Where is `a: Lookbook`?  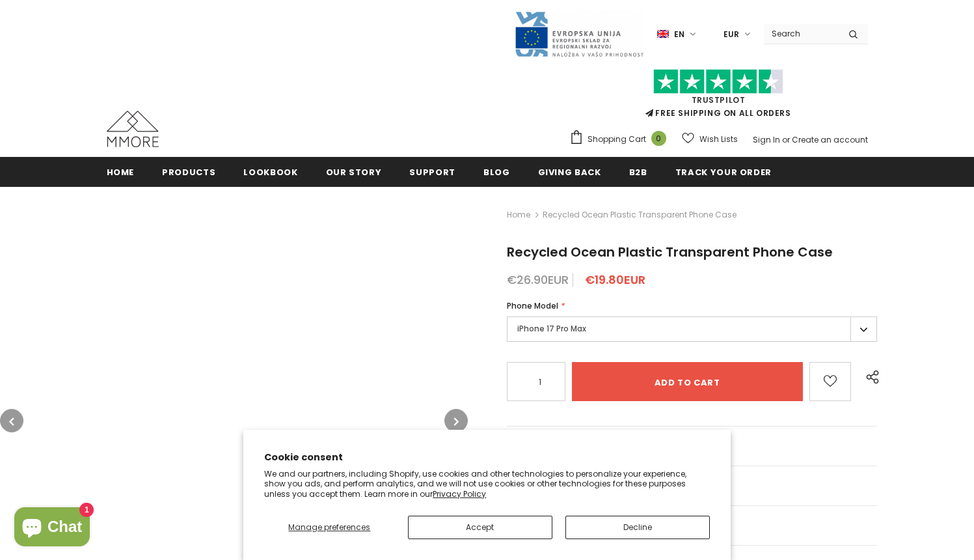 a: Lookbook is located at coordinates (271, 171).